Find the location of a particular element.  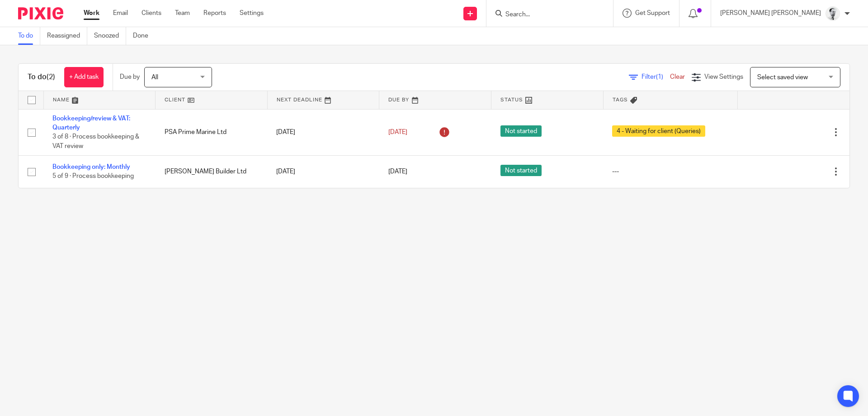

span: (2) is located at coordinates (51, 77).